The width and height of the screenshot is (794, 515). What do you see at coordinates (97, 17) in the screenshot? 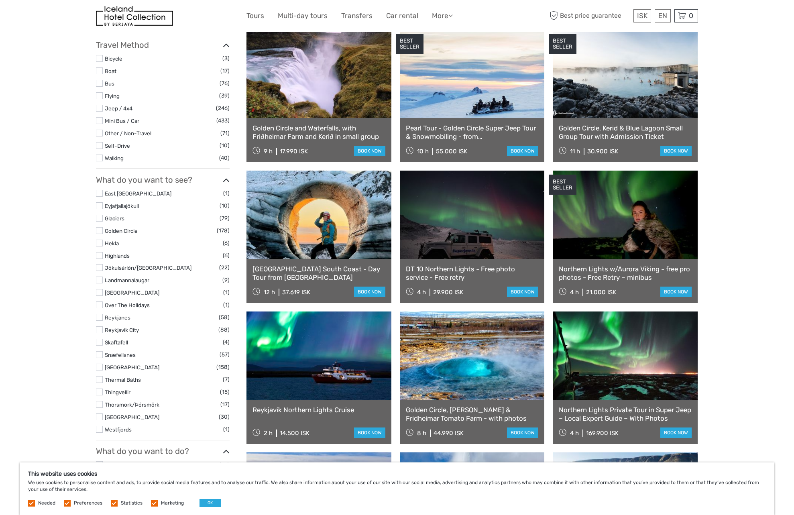
I see `button: Open LiveChat chat widget` at bounding box center [97, 17].